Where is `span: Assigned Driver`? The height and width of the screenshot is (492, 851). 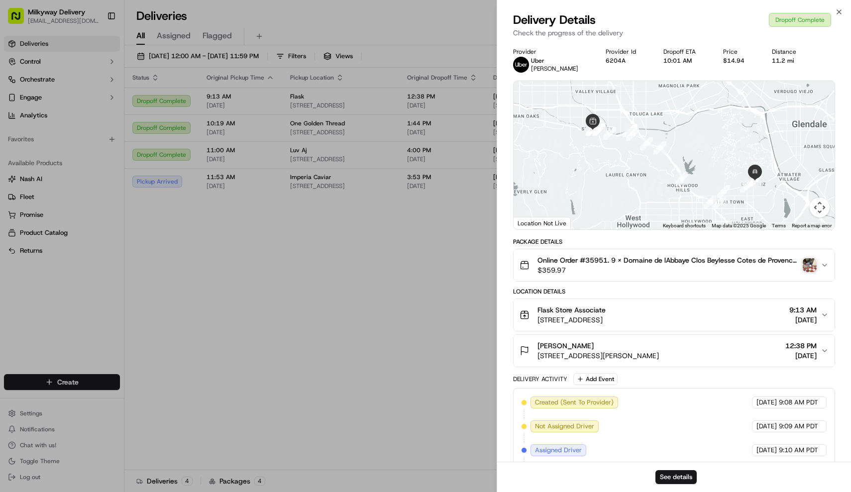
span: Assigned Driver is located at coordinates (558, 450).